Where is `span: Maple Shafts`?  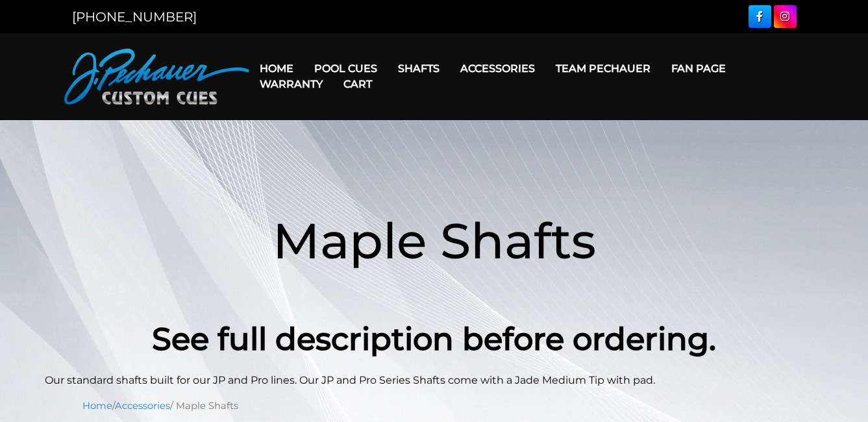 span: Maple Shafts is located at coordinates (435, 240).